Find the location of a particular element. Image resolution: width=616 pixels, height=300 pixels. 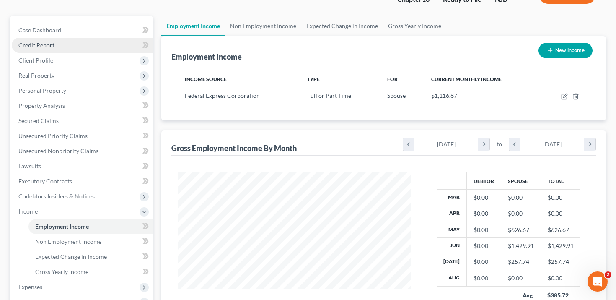

span: Real Property is located at coordinates (36, 75).